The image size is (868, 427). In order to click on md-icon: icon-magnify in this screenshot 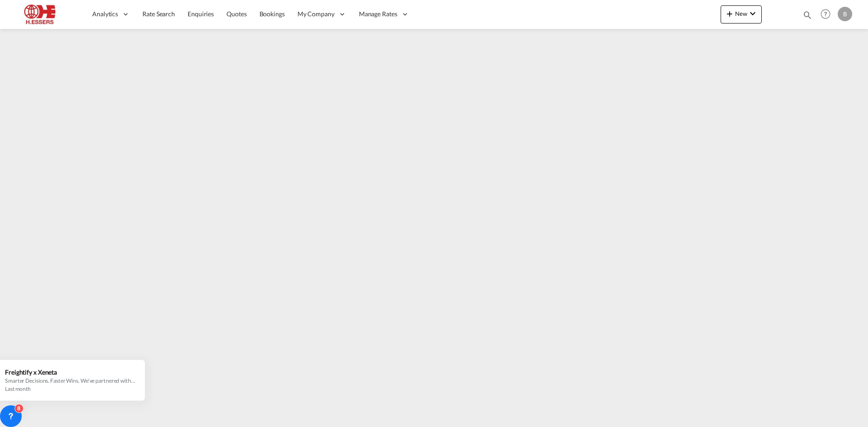, I will do `click(807, 15)`.